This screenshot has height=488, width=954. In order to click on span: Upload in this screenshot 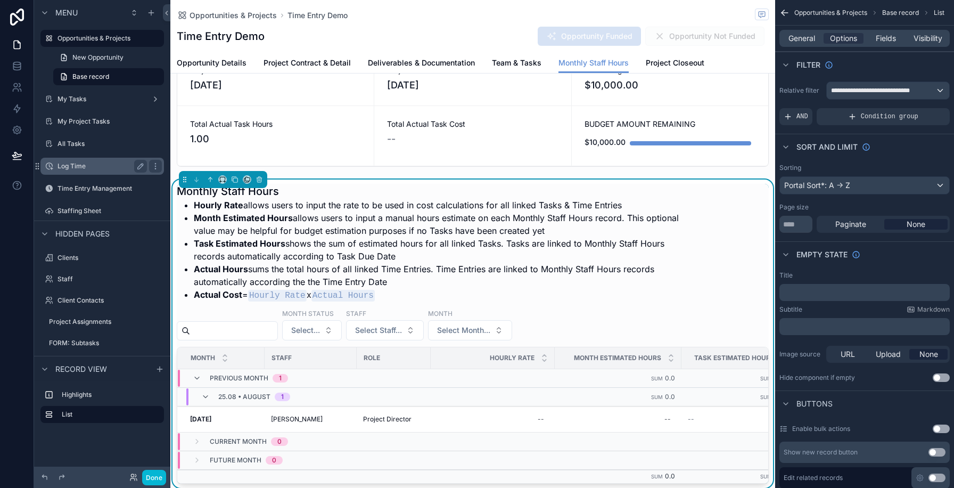, I will do `click(888, 354)`.